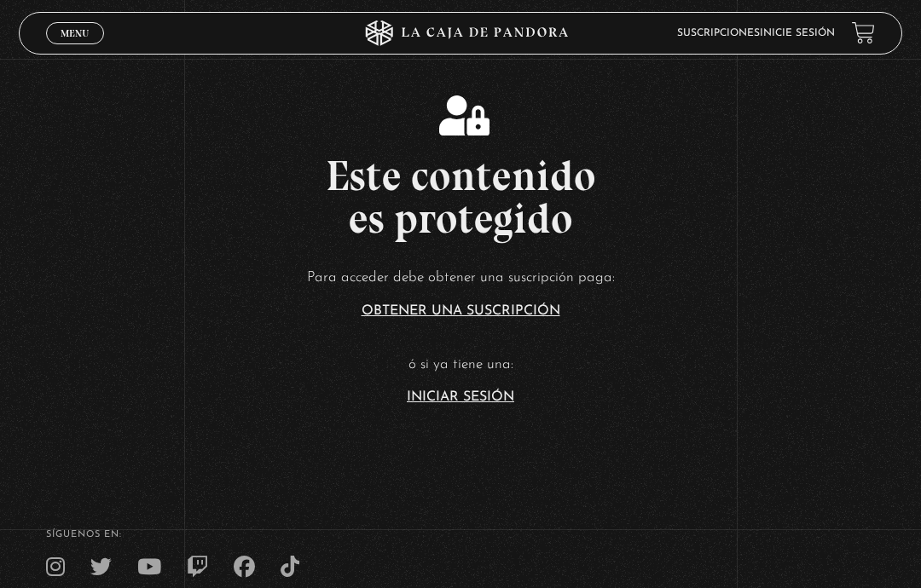 The height and width of the screenshot is (588, 921). What do you see at coordinates (460, 397) in the screenshot?
I see `a: Iniciar Sesión` at bounding box center [460, 397].